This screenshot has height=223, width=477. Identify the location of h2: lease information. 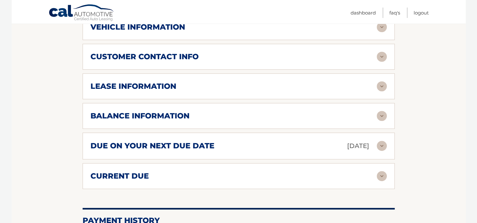
(133, 86).